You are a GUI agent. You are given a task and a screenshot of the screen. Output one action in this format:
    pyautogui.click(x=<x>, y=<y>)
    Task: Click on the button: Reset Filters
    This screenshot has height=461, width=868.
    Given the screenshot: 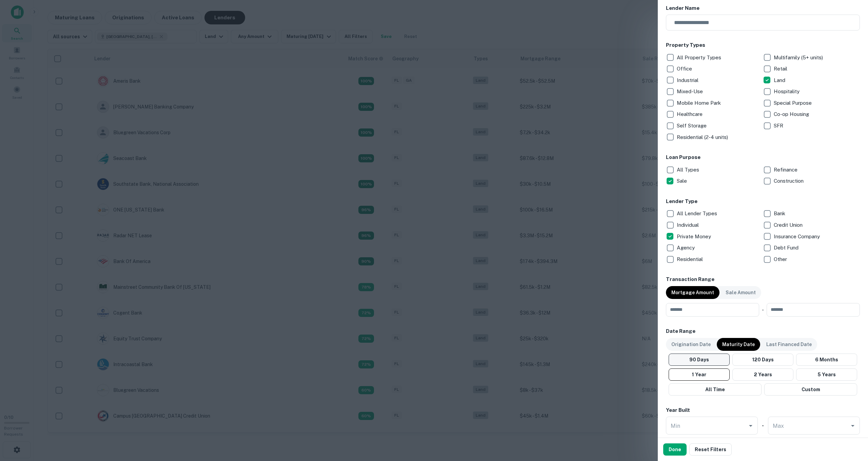 What is the action you would take?
    pyautogui.click(x=710, y=449)
    